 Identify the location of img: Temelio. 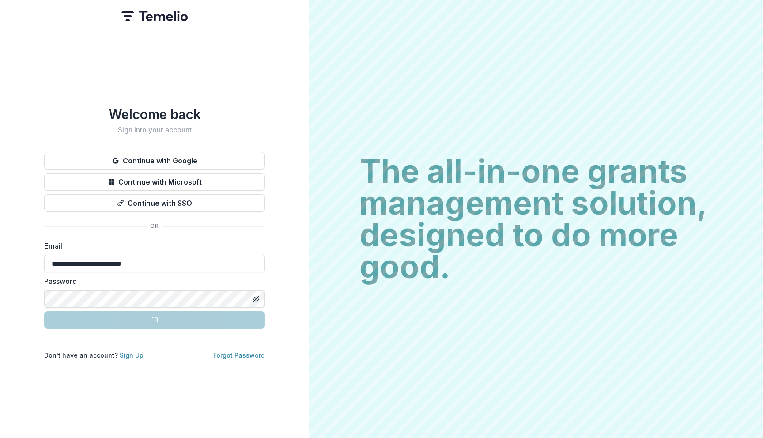
(155, 16).